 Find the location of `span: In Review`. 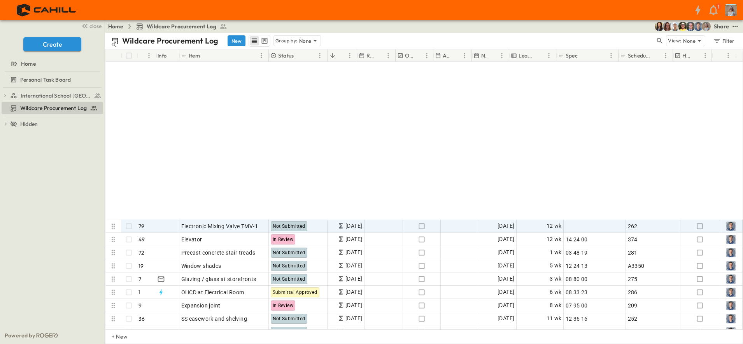

span: In Review is located at coordinates (283, 306).